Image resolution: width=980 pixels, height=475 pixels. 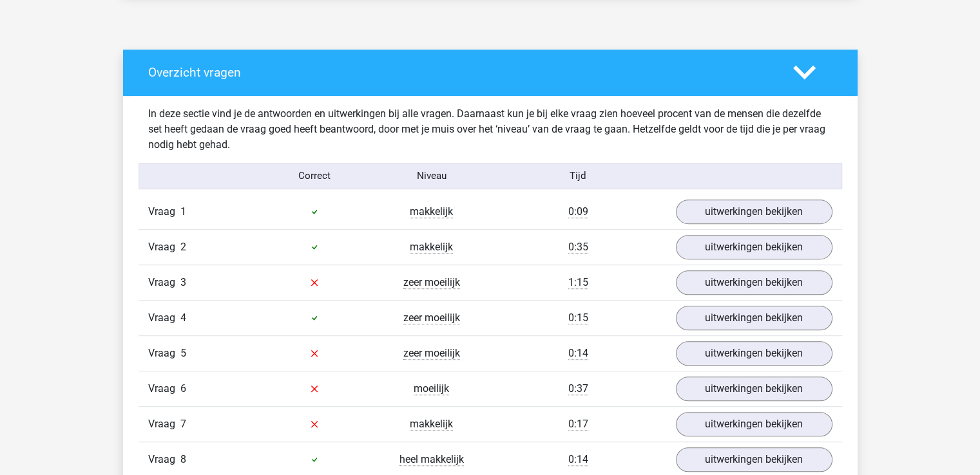 What do you see at coordinates (490, 130) in the screenshot?
I see `div: In deze sectie vind je de antwoorden en uitwerkingen bij alle vragen. Daarnaast kun je bij elke v...` at bounding box center [490, 130].